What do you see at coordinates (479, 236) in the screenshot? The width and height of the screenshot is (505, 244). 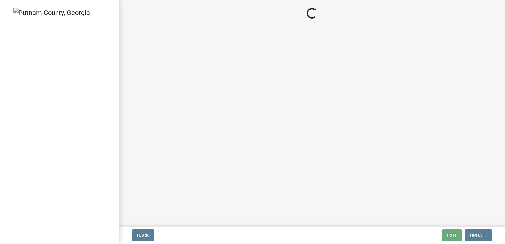 I see `button: Update` at bounding box center [479, 236].